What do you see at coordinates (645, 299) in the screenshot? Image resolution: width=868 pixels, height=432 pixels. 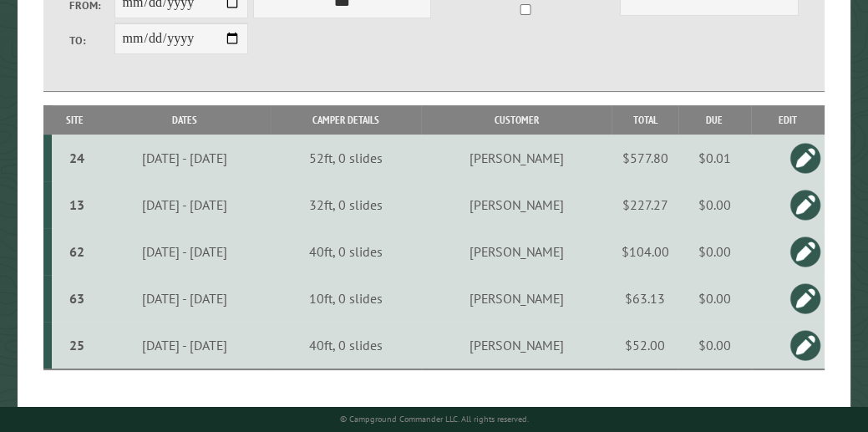 I see `td: $63.13` at bounding box center [645, 299].